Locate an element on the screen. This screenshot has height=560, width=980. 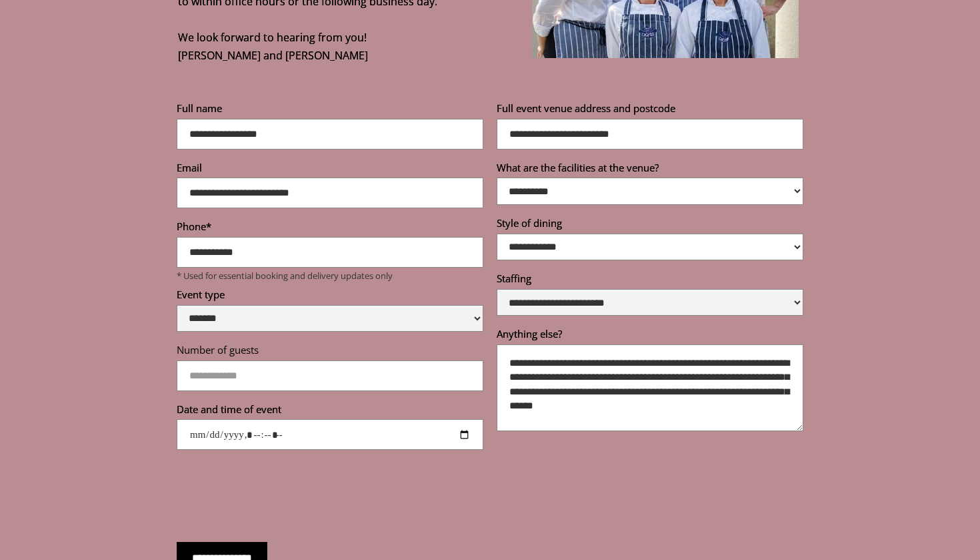
label: Style of dining is located at coordinates (651, 225).